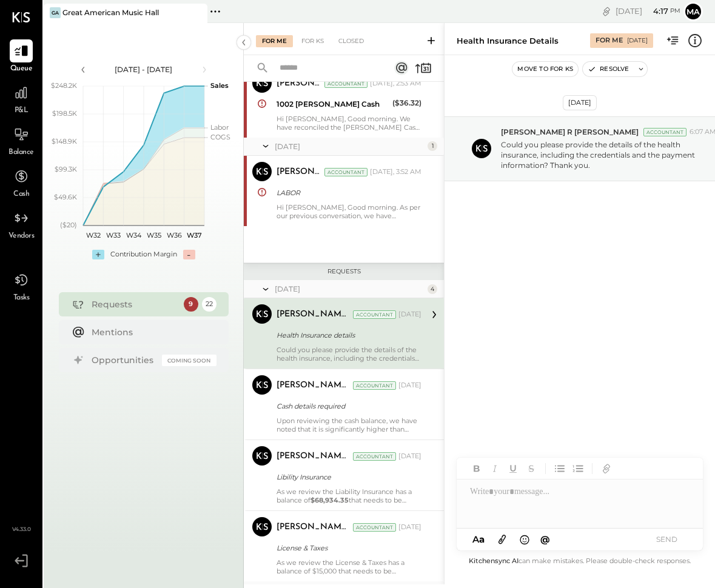 The width and height of the screenshot is (715, 588). Describe the element at coordinates (134, 235) in the screenshot. I see `text: W34` at that location.